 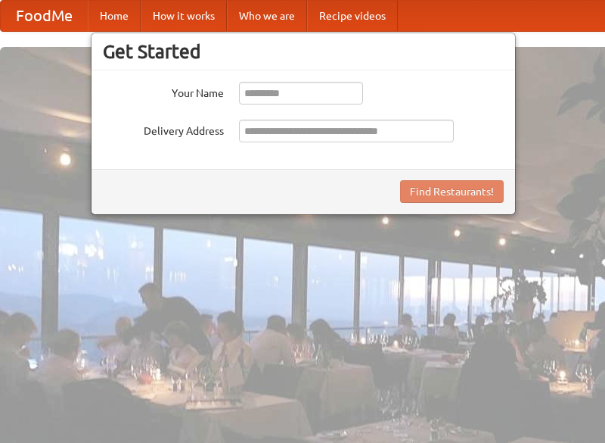 What do you see at coordinates (184, 16) in the screenshot?
I see `a: How it works` at bounding box center [184, 16].